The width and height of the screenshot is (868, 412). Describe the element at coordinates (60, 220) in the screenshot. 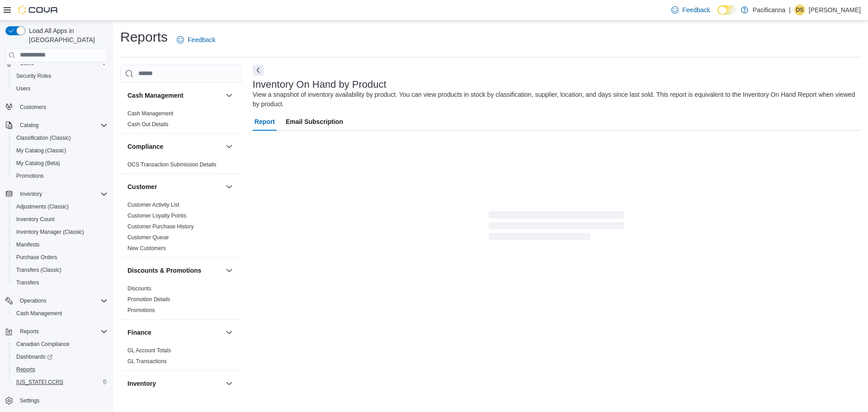

I see `button: Inventory Count` at that location.